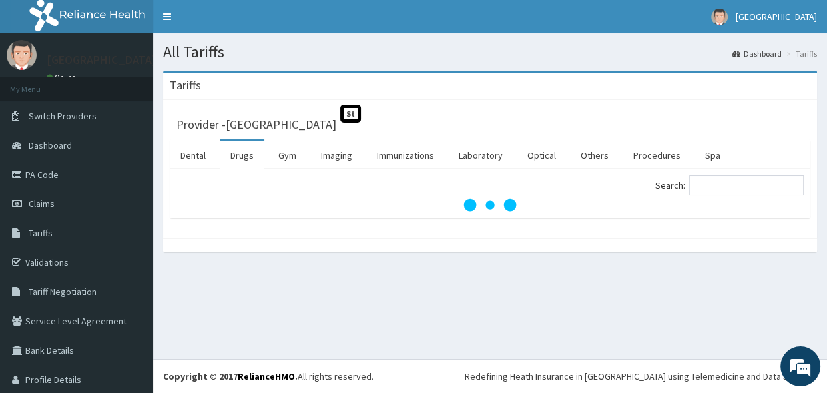 This screenshot has height=393, width=827. What do you see at coordinates (490, 375) in the screenshot?
I see `footer: All rights reserved.` at bounding box center [490, 375].